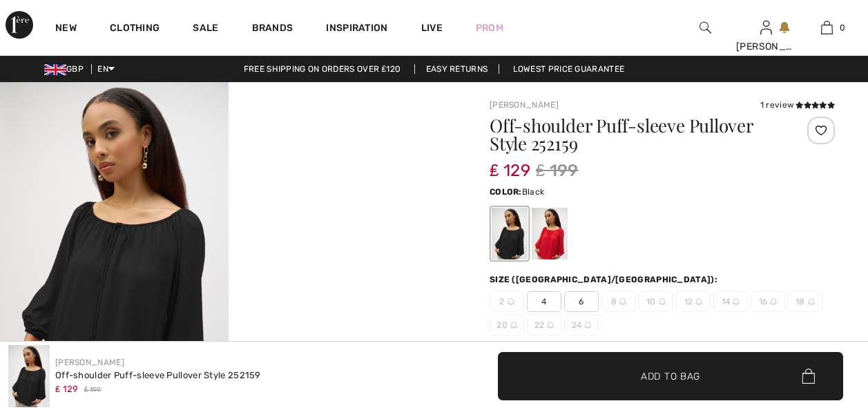  Describe the element at coordinates (544, 325) in the screenshot. I see `span: 22` at that location.